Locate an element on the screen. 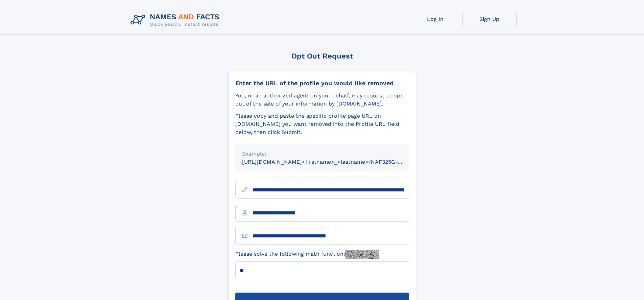 The width and height of the screenshot is (644, 300). div: Enter the URL of the profile you would like removed is located at coordinates (322, 83).